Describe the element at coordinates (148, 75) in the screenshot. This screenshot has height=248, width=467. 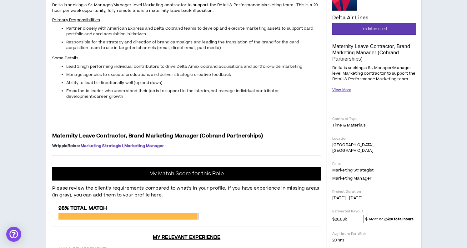
I see `span: Manage agencies to execute productions and deliver strategic creative feedback` at that location.